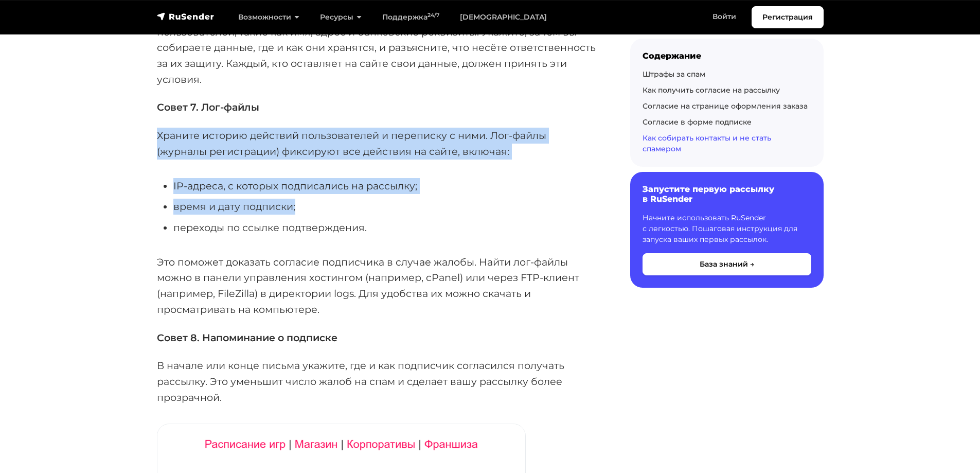  I want to click on a: Штрафы за спам, so click(674, 74).